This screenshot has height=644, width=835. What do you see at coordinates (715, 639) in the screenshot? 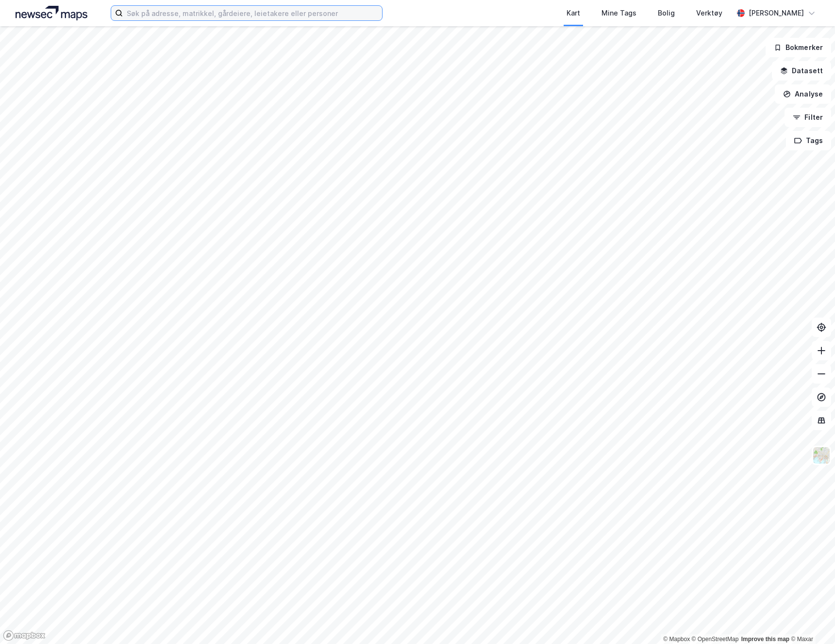
I see `a: OpenStreetMap` at bounding box center [715, 639].